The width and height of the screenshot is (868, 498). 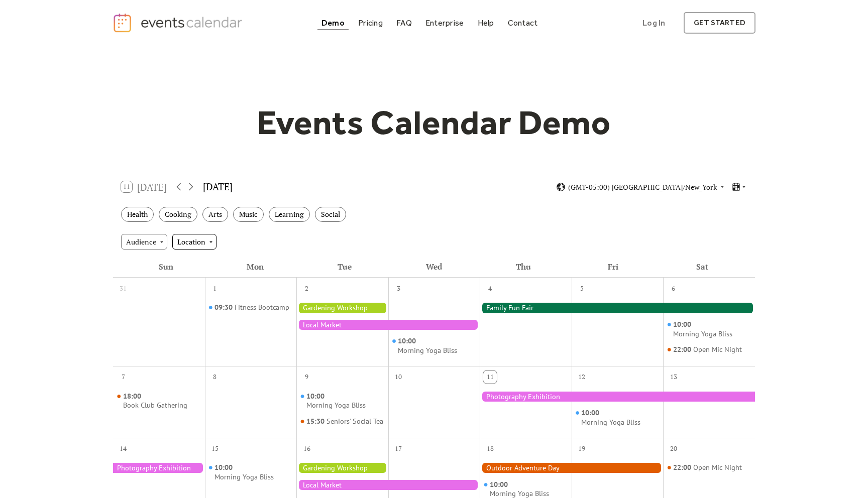 I want to click on a: get started, so click(x=719, y=23).